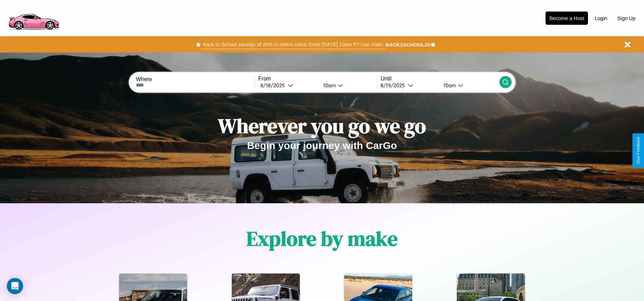 The width and height of the screenshot is (644, 301). What do you see at coordinates (567, 18) in the screenshot?
I see `button: Become a Host` at bounding box center [567, 18].